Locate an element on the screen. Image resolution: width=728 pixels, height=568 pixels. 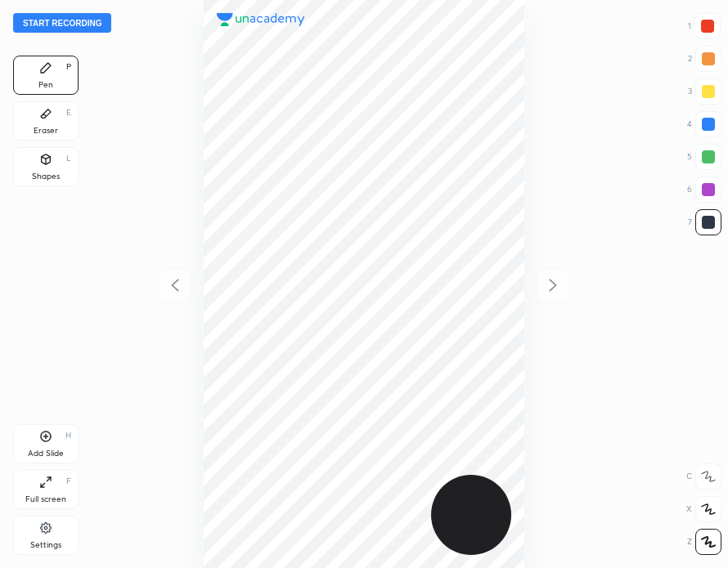
div: 3 is located at coordinates (704, 92).